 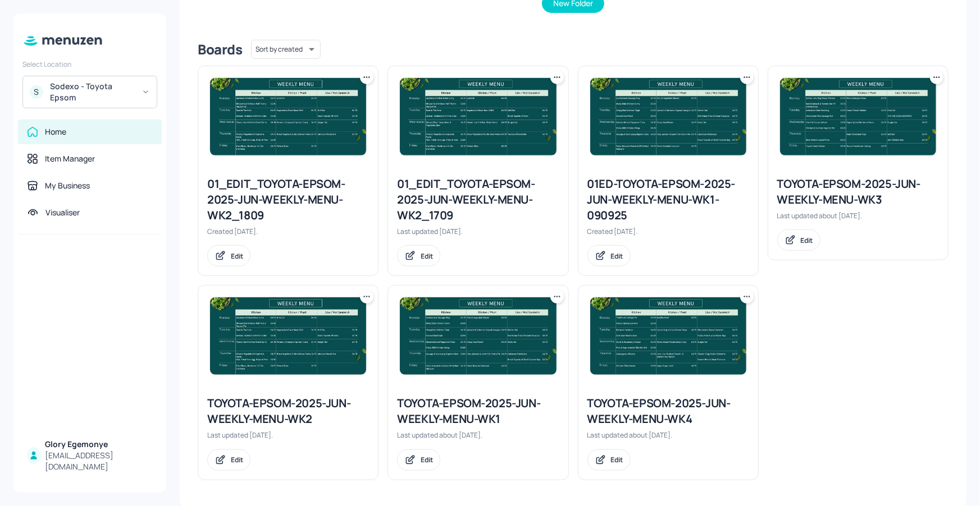 I want to click on div: 01_EDIT_TOYOTA-EPSOM-2025-JUN-WEEKLY-MENU-WK2_1709, so click(x=478, y=200).